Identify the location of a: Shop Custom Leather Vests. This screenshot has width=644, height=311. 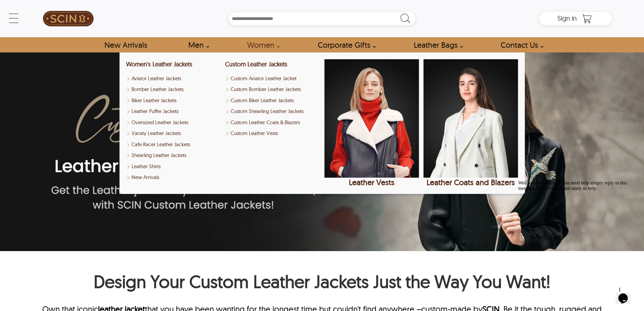
(273, 133).